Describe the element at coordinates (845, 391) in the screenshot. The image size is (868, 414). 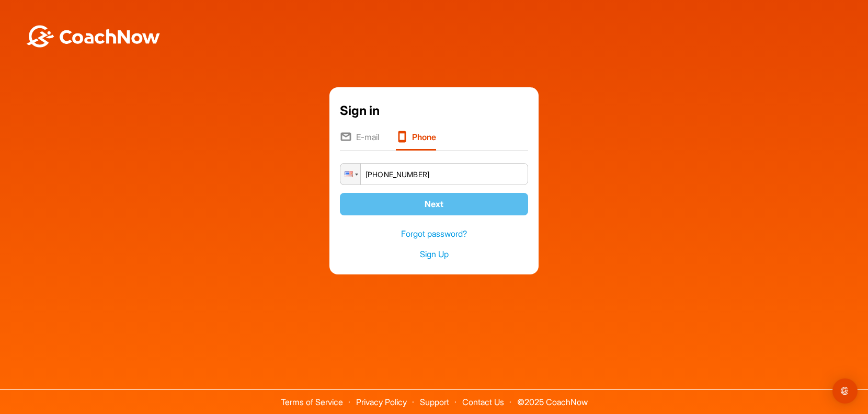
I see `div: Open Intercom Messenger` at that location.